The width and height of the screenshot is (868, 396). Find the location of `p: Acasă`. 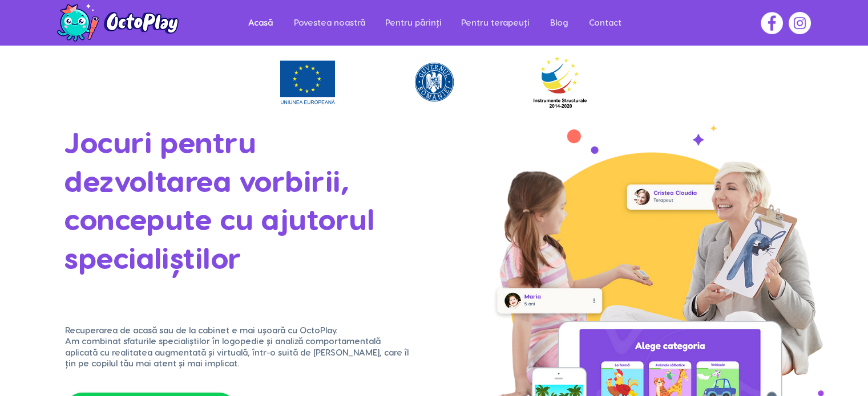

p: Acasă is located at coordinates (260, 23).